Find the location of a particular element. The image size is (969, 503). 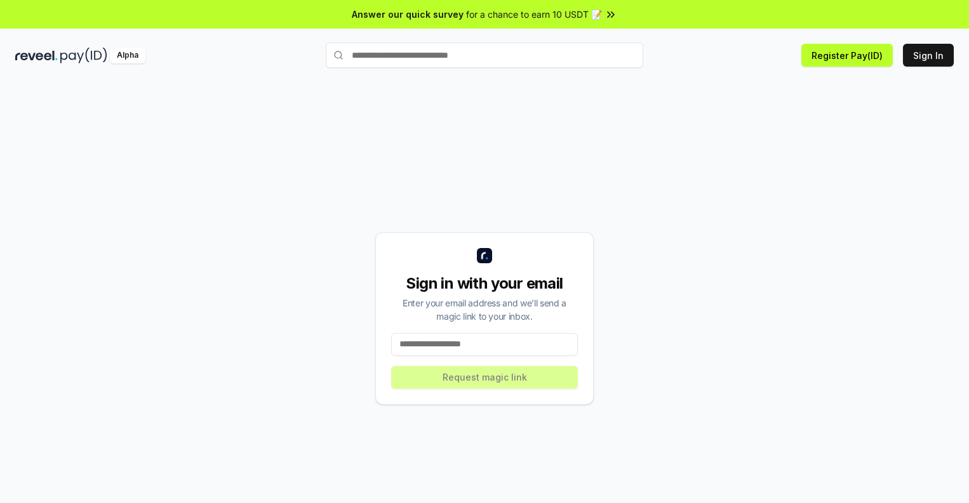

img: logo_small is located at coordinates (484, 256).